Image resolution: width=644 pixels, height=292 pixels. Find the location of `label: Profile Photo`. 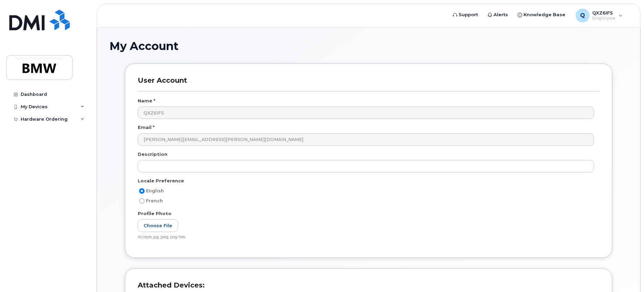

label: Profile Photo is located at coordinates (155, 213).